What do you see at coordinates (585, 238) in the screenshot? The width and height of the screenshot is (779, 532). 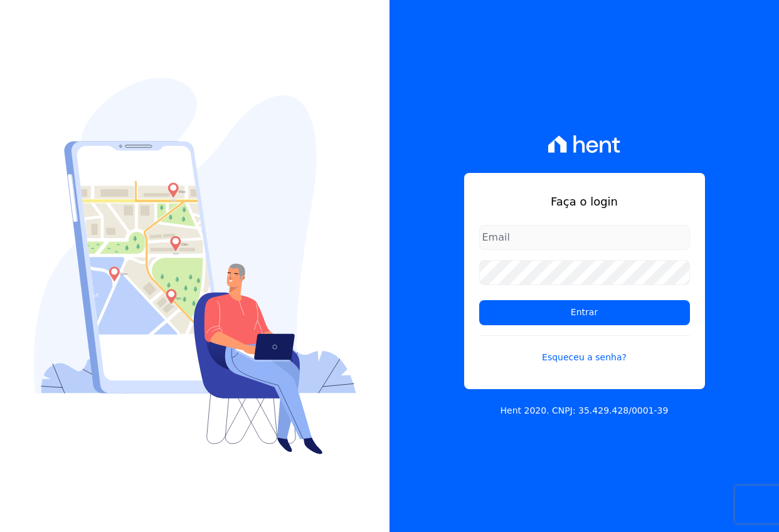 I see `input: Email` at bounding box center [585, 238].